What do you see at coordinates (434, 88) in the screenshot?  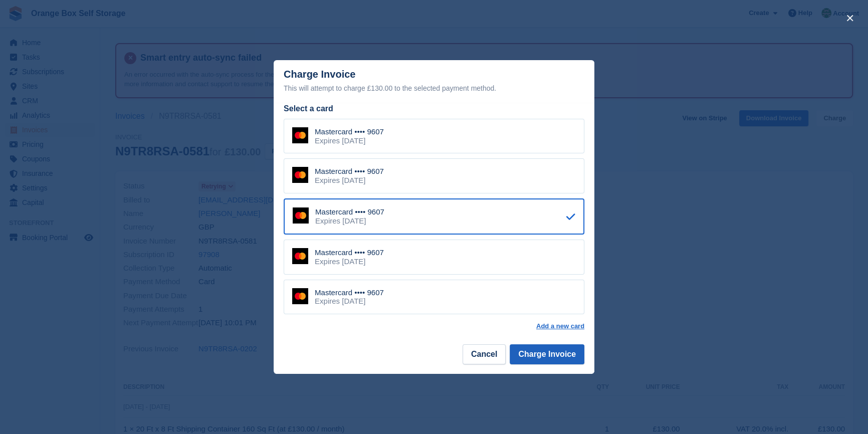 I see `div: This will attempt to charge £130.00 to the selected payment method.` at bounding box center [434, 88].